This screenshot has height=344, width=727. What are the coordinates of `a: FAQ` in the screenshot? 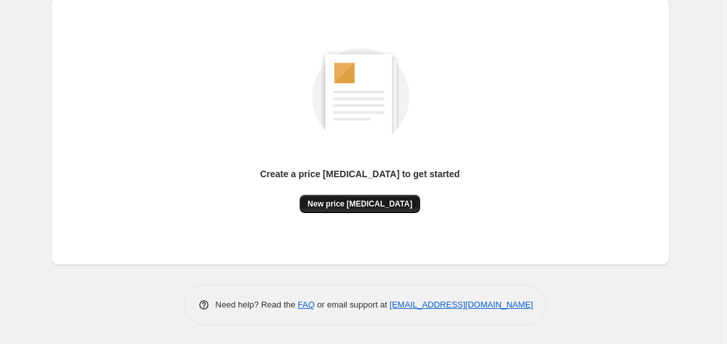 It's located at (306, 304).